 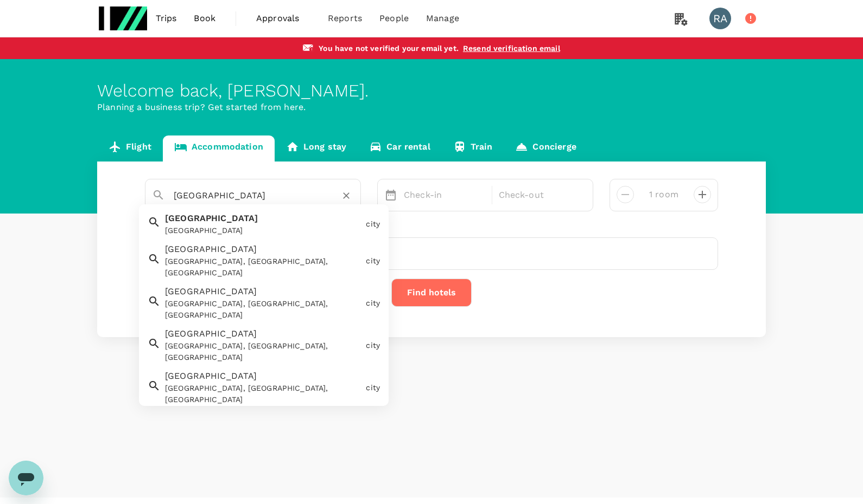 I want to click on p: Check-in, so click(x=444, y=195).